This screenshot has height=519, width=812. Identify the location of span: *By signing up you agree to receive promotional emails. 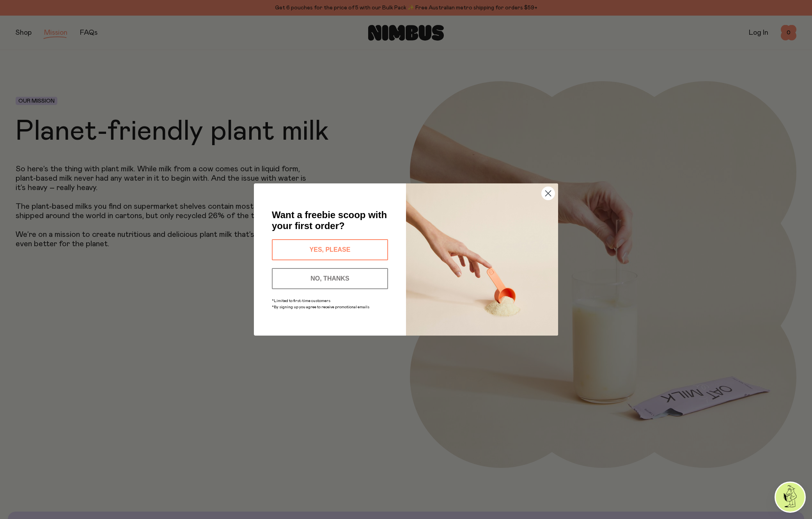
(320, 307).